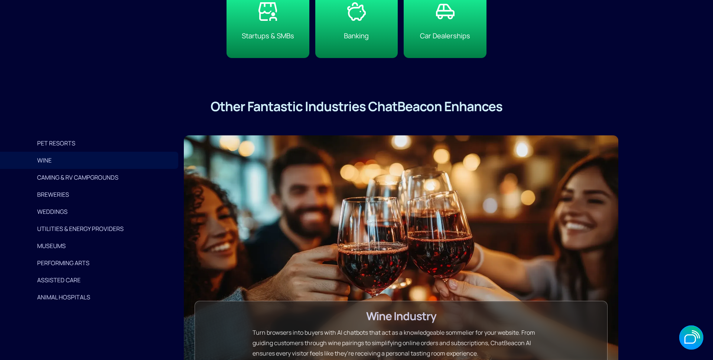  Describe the element at coordinates (102, 229) in the screenshot. I see `div: Utilities & Energy Providers` at that location.